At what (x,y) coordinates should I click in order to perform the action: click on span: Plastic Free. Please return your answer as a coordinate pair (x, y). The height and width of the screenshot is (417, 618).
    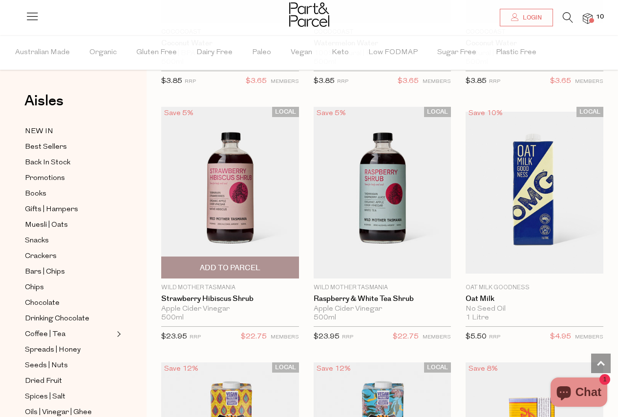
    Looking at the image, I should click on (516, 53).